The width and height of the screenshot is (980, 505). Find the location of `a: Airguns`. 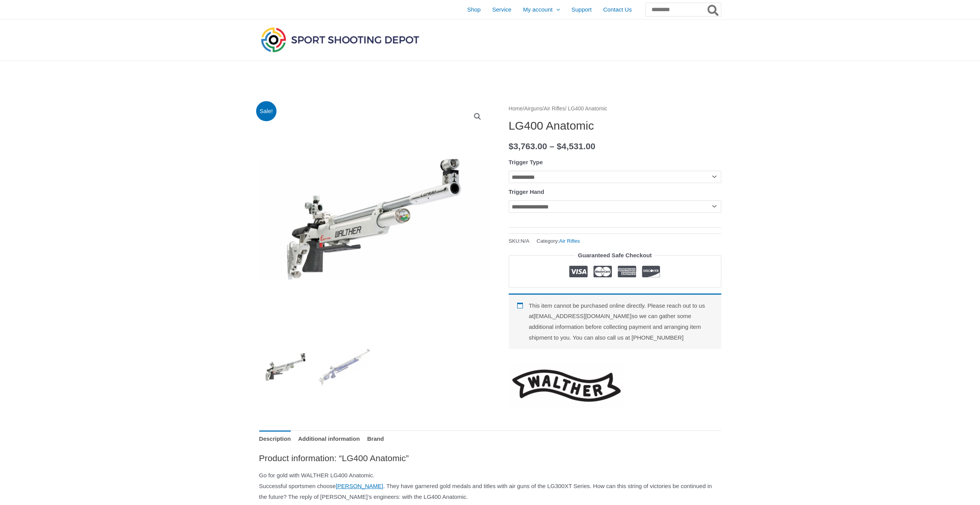

a: Airguns is located at coordinates (533, 108).